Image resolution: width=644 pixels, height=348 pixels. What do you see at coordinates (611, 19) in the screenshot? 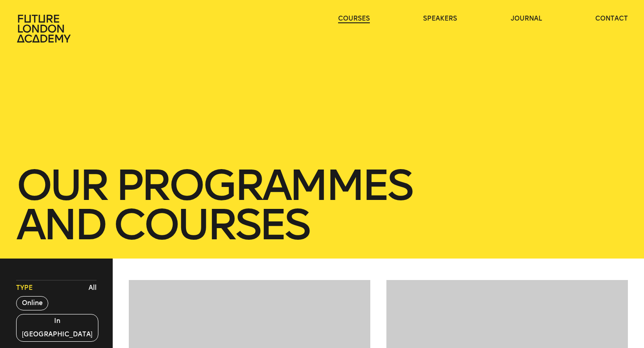
I see `a: contact` at bounding box center [611, 19].